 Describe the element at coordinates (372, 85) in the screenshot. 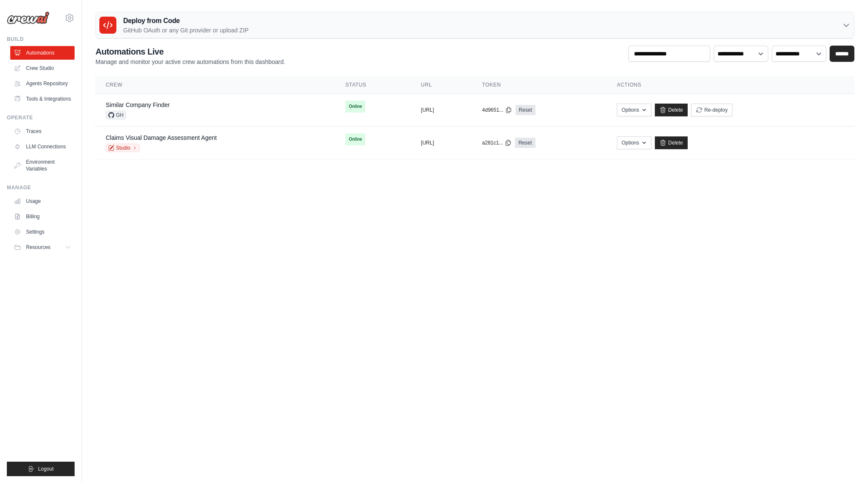

I see `th: Status` at that location.